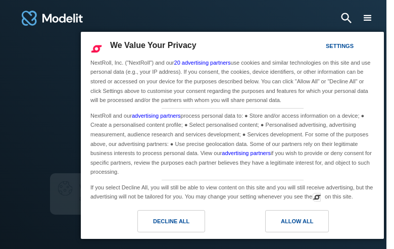  What do you see at coordinates (52, 18) in the screenshot?
I see `img: modelit logo` at bounding box center [52, 18].